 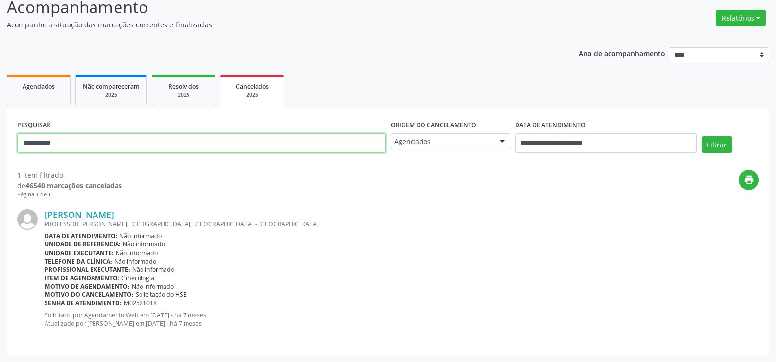 I want to click on span: Solicitação do HSE, so click(x=161, y=294).